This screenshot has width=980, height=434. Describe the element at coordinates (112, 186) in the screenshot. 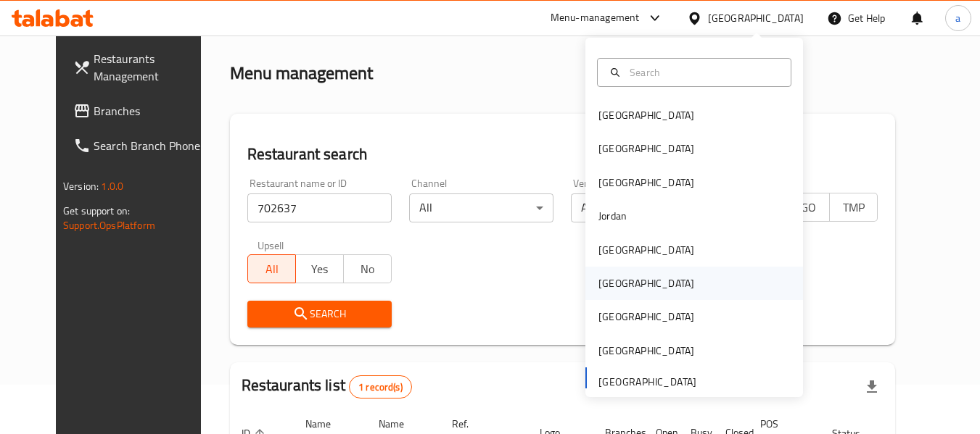

I see `span: 1.0.0` at that location.